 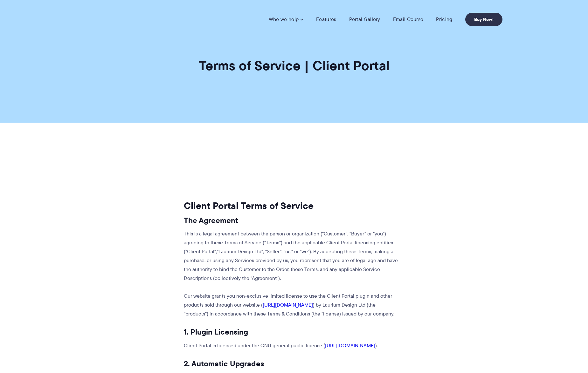 I want to click on a: Features, so click(x=326, y=19).